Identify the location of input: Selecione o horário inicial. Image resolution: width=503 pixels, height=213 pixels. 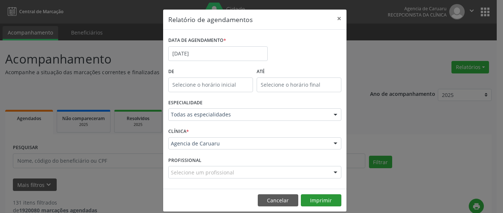
(211, 85).